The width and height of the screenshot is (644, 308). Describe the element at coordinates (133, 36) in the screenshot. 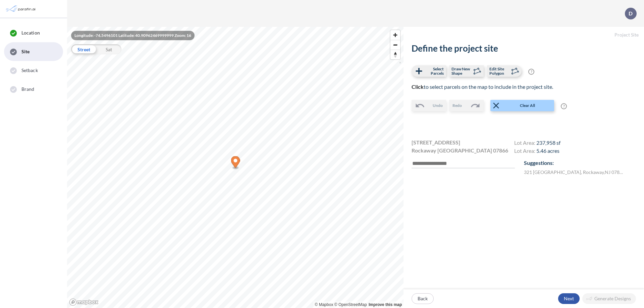

I see `div: Longitude: -74.5496101 Latitude: 40.90962469999999 Zoom: 16` at that location.